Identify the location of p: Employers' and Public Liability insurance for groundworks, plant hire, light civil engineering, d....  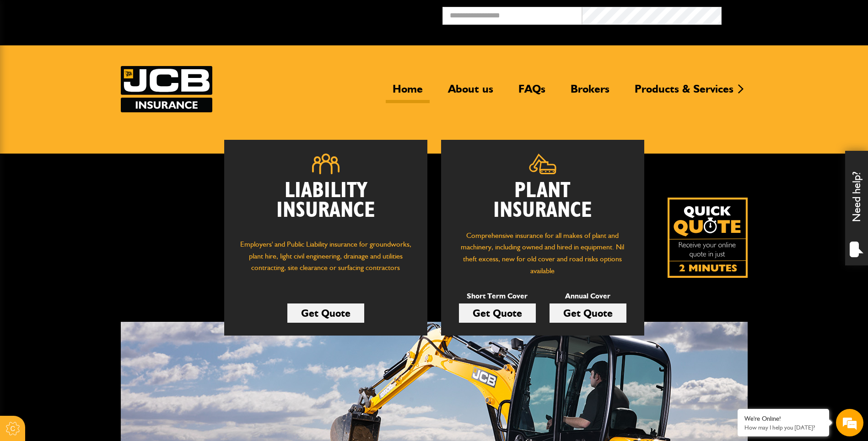
(326, 260).